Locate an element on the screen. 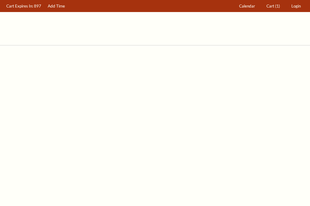  span: Cart is located at coordinates (270, 6).